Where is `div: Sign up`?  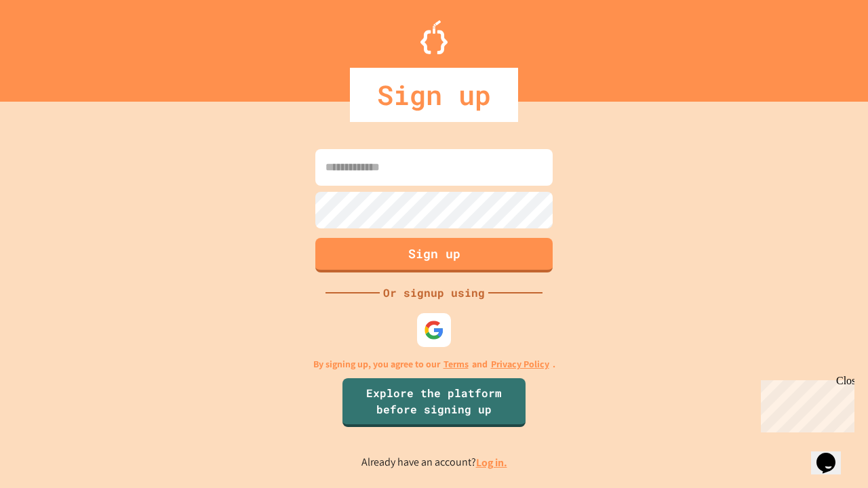 div: Sign up is located at coordinates (434, 95).